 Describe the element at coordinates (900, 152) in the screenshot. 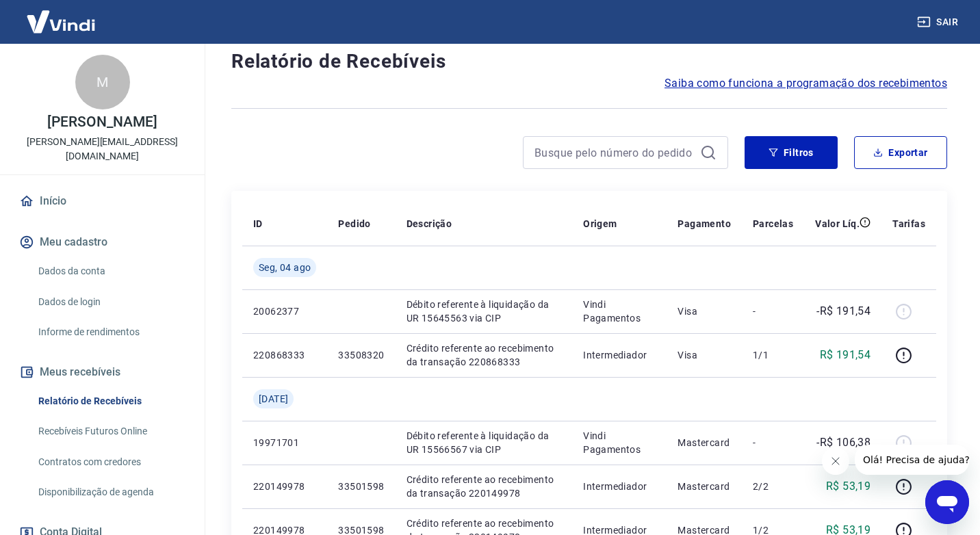

I see `button: Exportar` at that location.